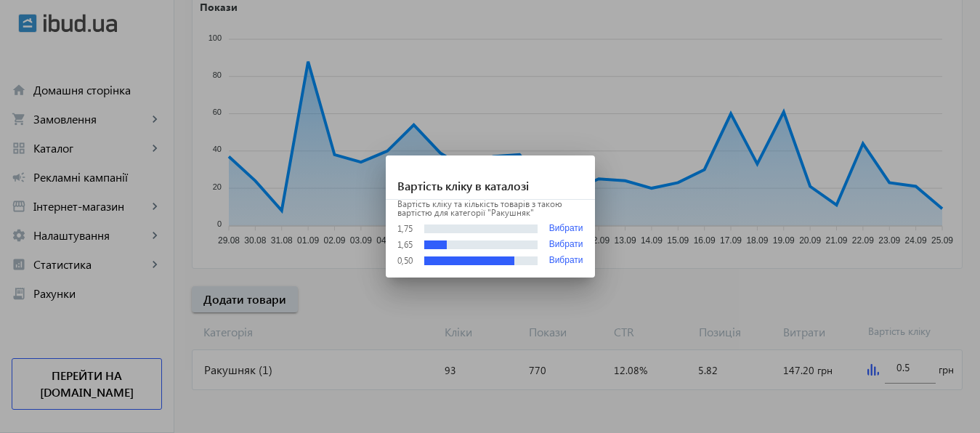  What do you see at coordinates (405, 245) in the screenshot?
I see `div: 1,65` at bounding box center [405, 245].